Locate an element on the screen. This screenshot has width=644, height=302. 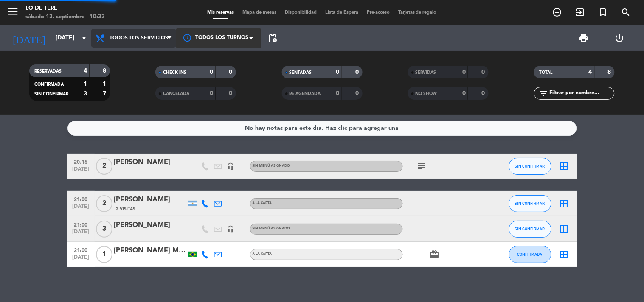
span: TOTAL is located at coordinates (545, 73).